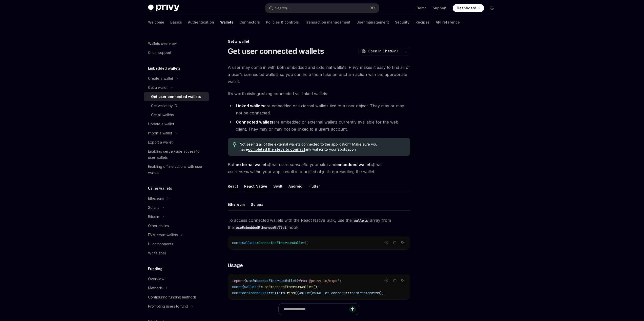 This screenshot has height=321, width=644. What do you see at coordinates (168, 306) in the screenshot?
I see `div: Prompting users to fund` at bounding box center [168, 306].